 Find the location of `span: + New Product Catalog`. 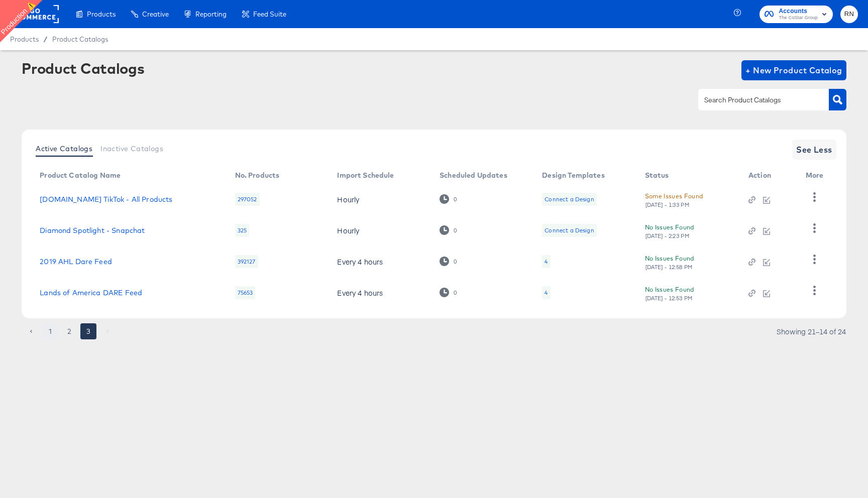

span: + New Product Catalog is located at coordinates (793, 71).